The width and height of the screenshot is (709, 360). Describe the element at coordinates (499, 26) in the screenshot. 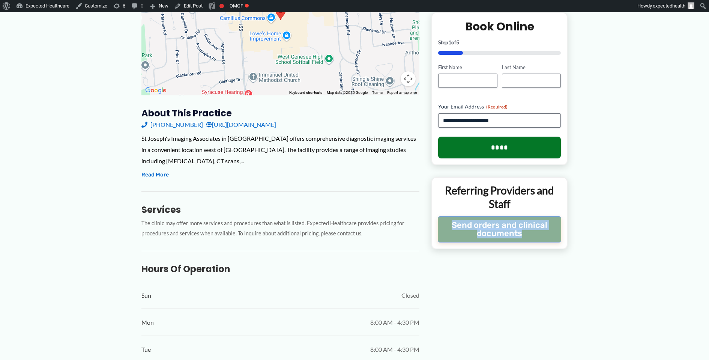

I see `h2: Book Online` at that location.